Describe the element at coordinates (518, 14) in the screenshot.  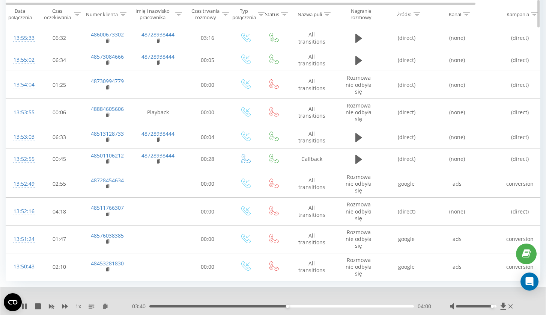
I see `div: Kampania` at that location.